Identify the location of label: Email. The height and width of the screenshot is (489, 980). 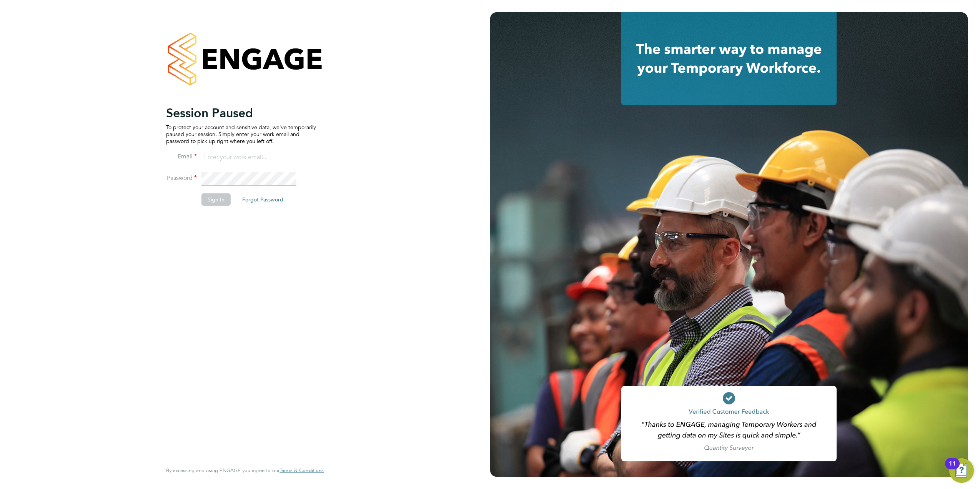
(181, 157).